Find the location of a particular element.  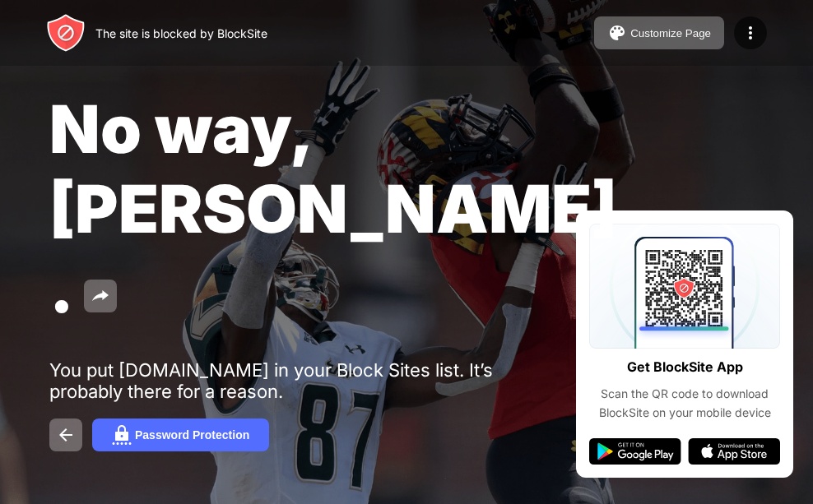

button: Password Protection is located at coordinates (180, 435).